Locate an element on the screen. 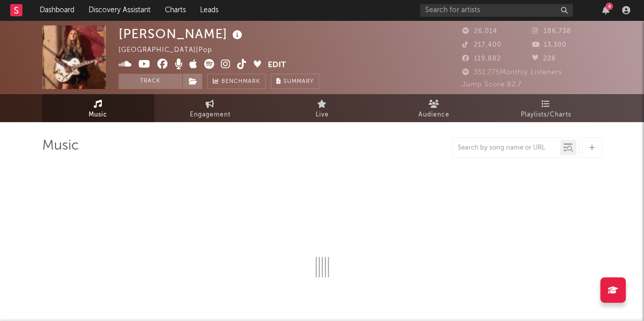 This screenshot has width=644, height=321. a: Playlists/Charts is located at coordinates (546, 108).